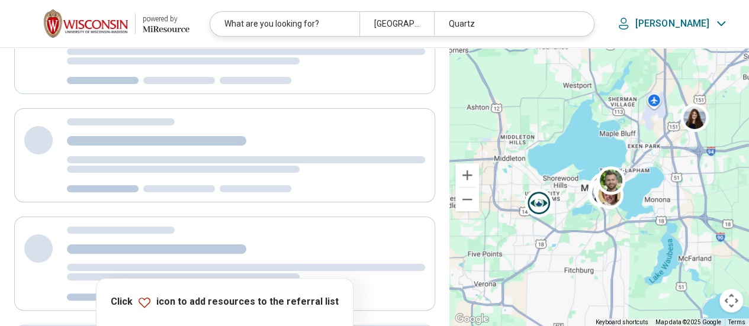 The image size is (749, 326). Describe the element at coordinates (508, 24) in the screenshot. I see `div: Quartz` at that location.